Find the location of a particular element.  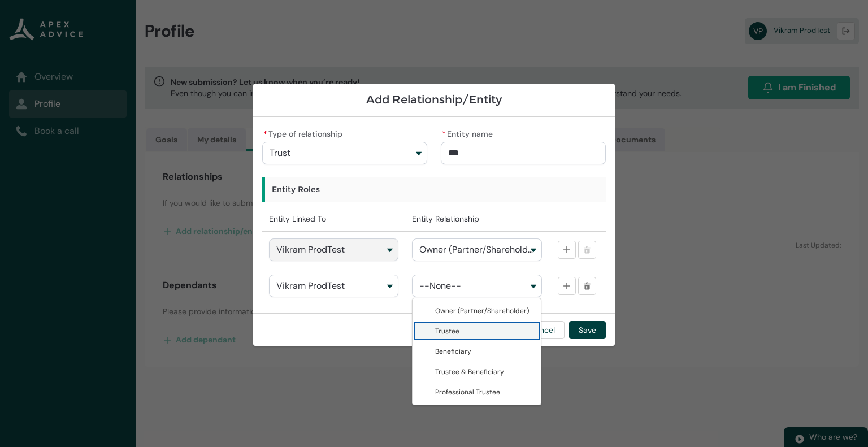

label: Type of relationship is located at coordinates (304, 133).